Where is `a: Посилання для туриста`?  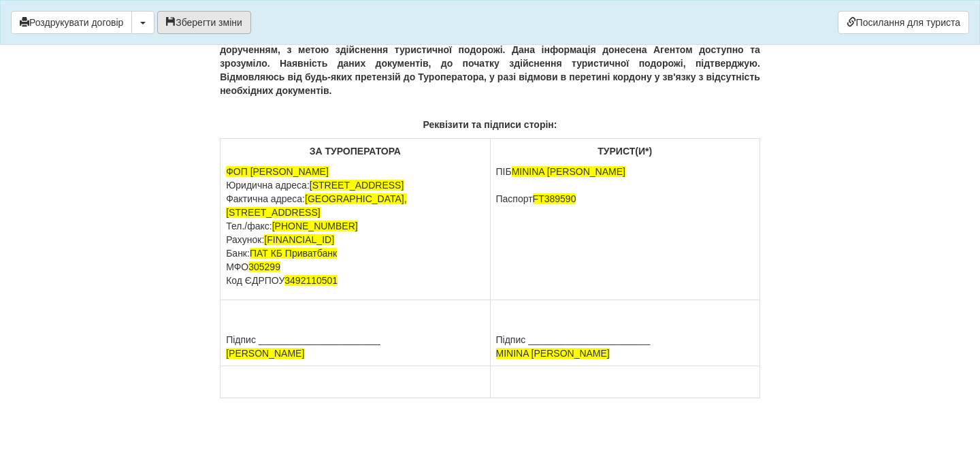 a: Посилання для туриста is located at coordinates (903, 23).